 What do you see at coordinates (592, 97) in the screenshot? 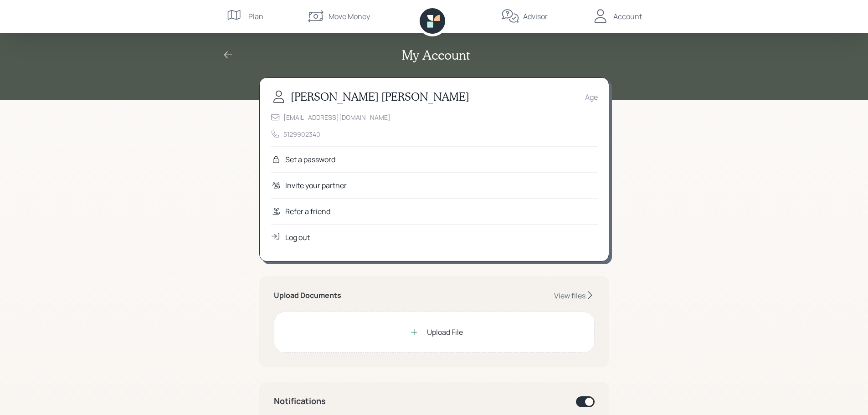
I see `div: Age` at bounding box center [592, 97].